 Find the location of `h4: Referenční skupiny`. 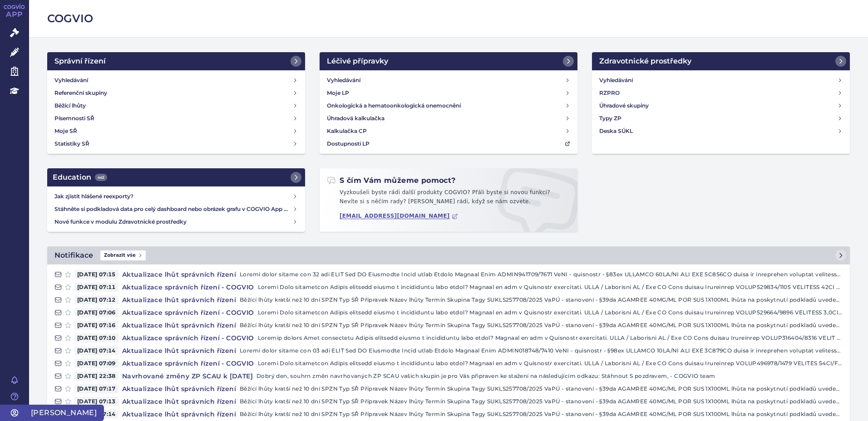

h4: Referenční skupiny is located at coordinates (81, 93).